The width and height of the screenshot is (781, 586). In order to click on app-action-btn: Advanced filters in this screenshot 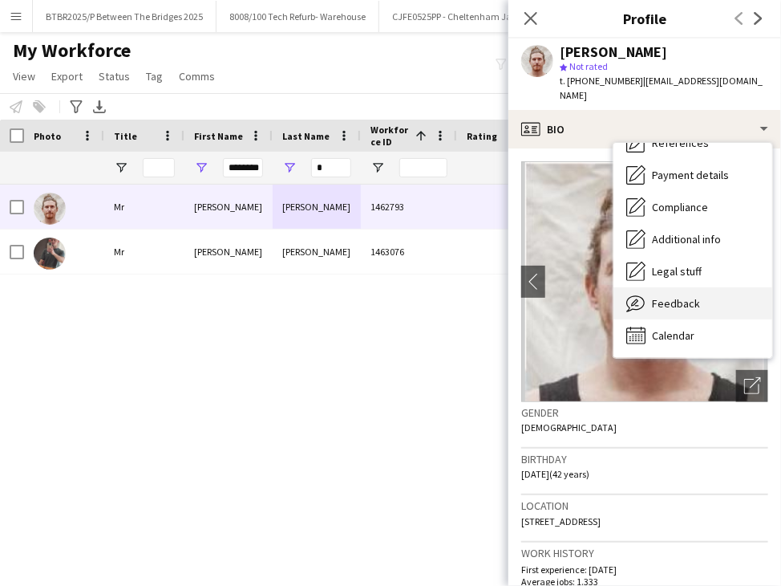, I will do `click(76, 107)`.